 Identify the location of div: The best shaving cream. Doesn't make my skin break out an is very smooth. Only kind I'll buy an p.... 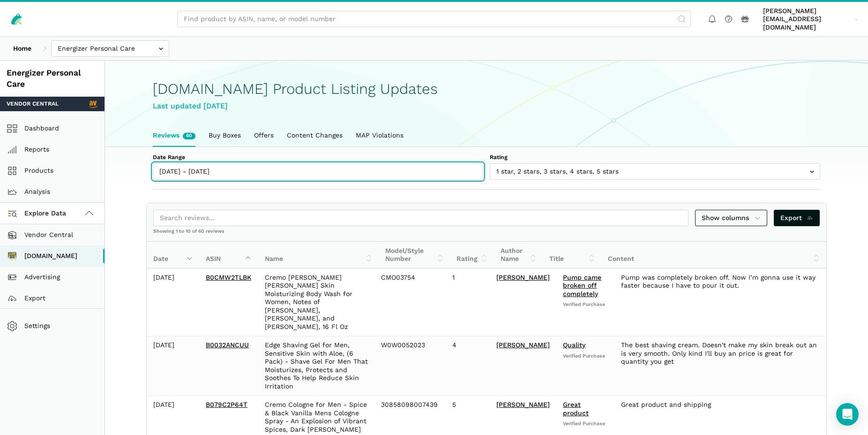
(720, 353).